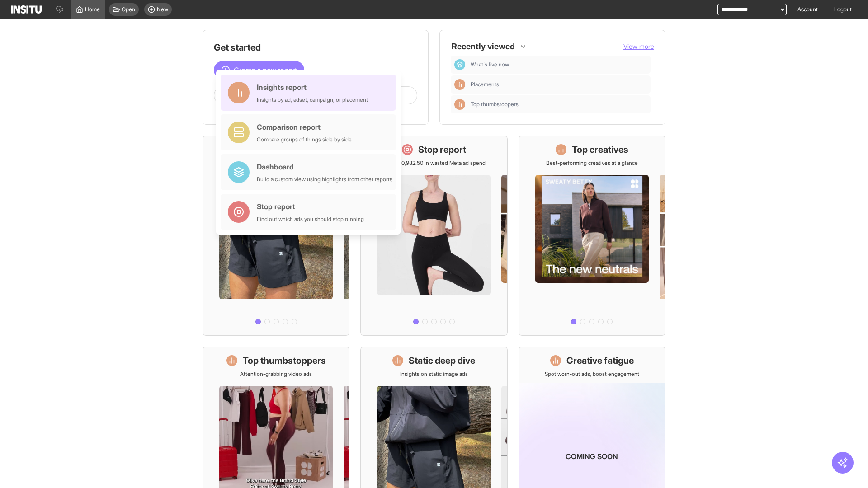  I want to click on p: Insights on static image ads, so click(434, 374).